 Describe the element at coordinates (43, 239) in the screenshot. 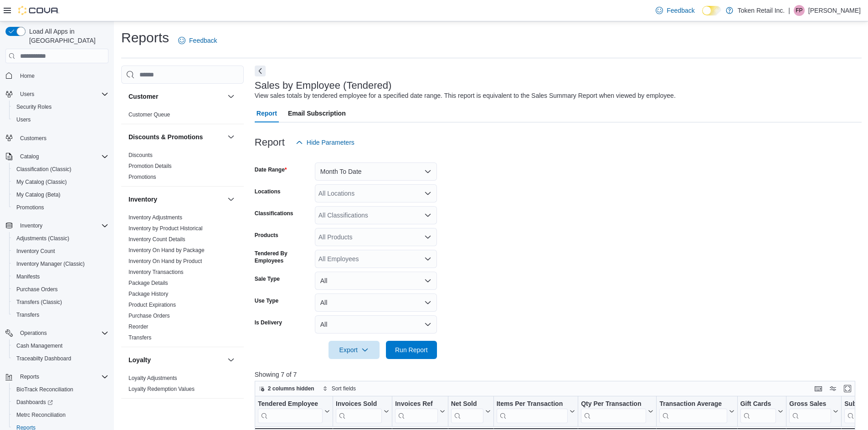

I see `a: Adjustments (Classic)` at that location.